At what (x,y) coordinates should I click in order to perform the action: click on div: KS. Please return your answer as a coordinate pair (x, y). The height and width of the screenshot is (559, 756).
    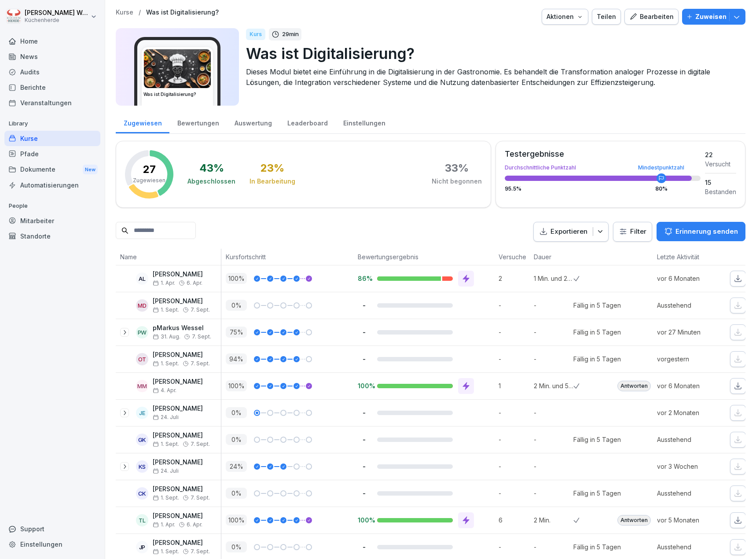
    Looking at the image, I should click on (142, 466).